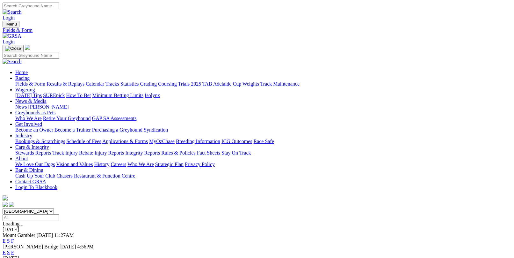 Image resolution: width=514 pixels, height=258 pixels. What do you see at coordinates (184, 84) in the screenshot?
I see `a: Trials` at bounding box center [184, 84].